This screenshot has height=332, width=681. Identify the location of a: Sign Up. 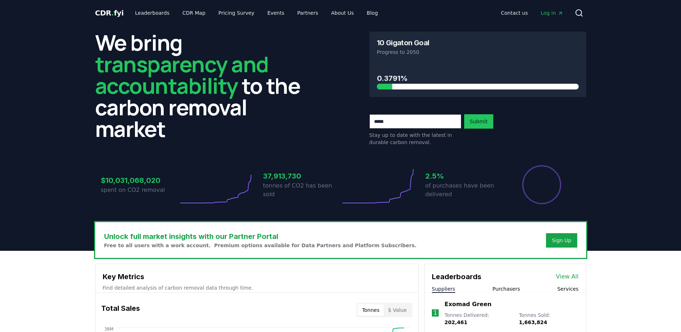
(561, 240).